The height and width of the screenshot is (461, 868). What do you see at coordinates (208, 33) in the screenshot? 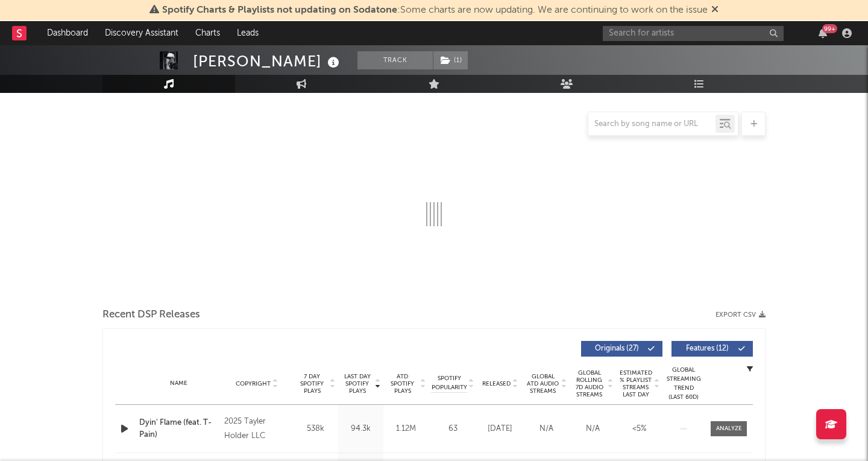
I see `a: Charts` at bounding box center [208, 33].